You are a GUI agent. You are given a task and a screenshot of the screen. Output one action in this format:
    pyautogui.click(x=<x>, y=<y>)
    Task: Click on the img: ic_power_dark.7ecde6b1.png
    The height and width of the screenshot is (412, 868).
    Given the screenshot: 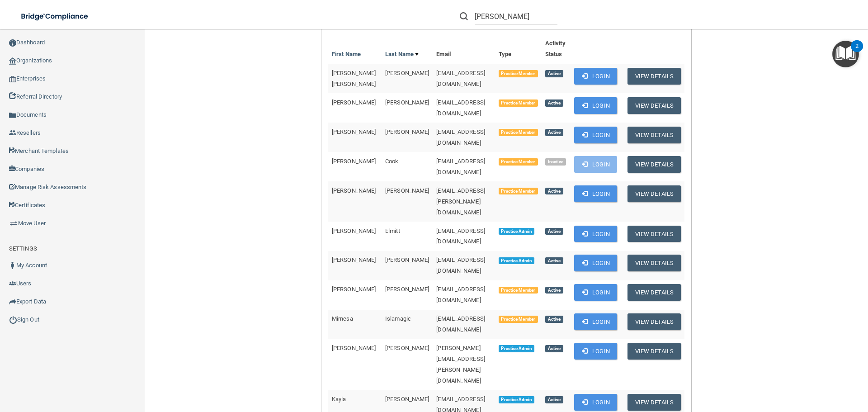 What is the action you would take?
    pyautogui.click(x=13, y=320)
    